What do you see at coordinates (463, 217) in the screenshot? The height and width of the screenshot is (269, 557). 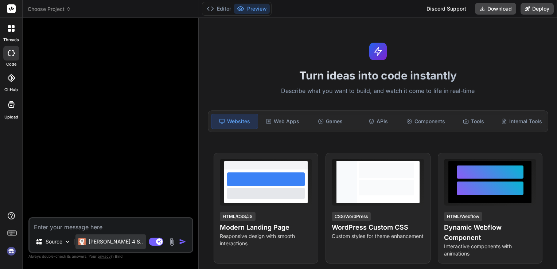 I see `div: HTML/Webflow` at bounding box center [463, 217].